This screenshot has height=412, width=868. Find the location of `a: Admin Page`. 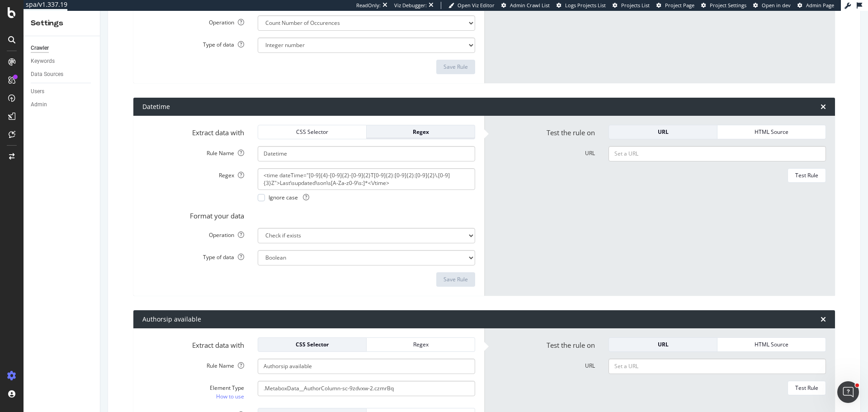

a: Admin Page is located at coordinates (816, 5).